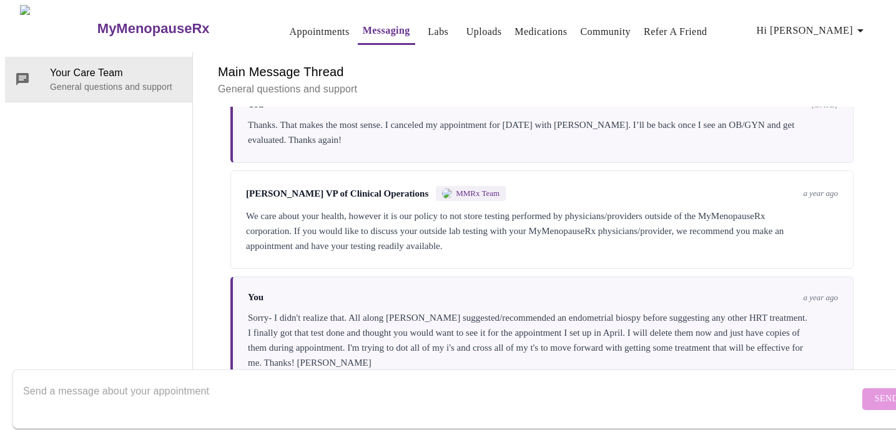 This screenshot has height=435, width=896. What do you see at coordinates (255, 297) in the screenshot?
I see `span: You` at bounding box center [255, 297].